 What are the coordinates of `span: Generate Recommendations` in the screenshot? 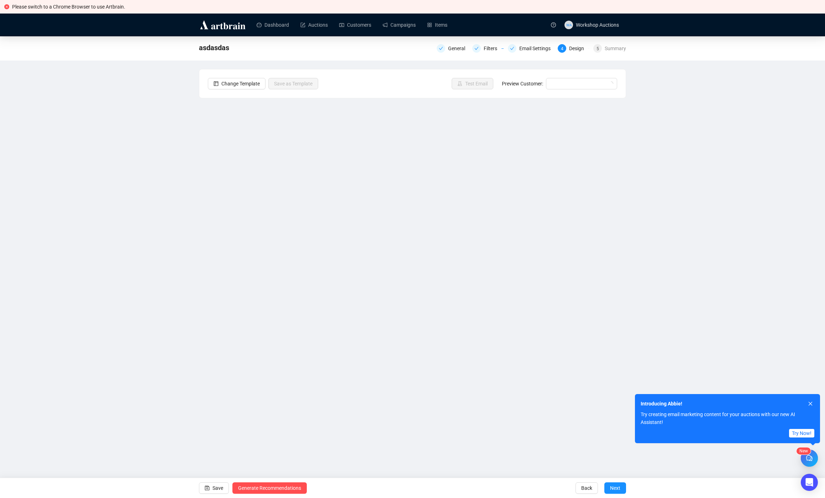 It's located at (269, 488).